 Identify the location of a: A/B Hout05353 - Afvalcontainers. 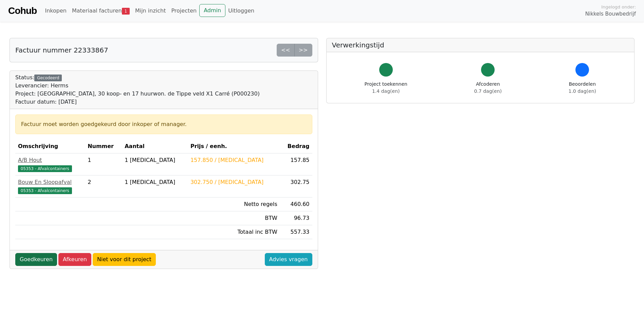
(50, 164).